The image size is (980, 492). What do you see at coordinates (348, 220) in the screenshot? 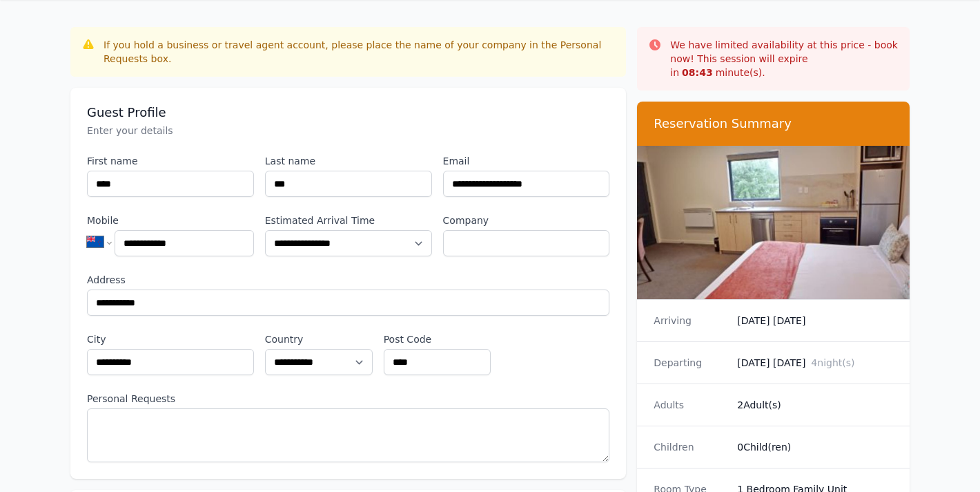
I see `label: Estimated Arrival Time` at bounding box center [348, 220].